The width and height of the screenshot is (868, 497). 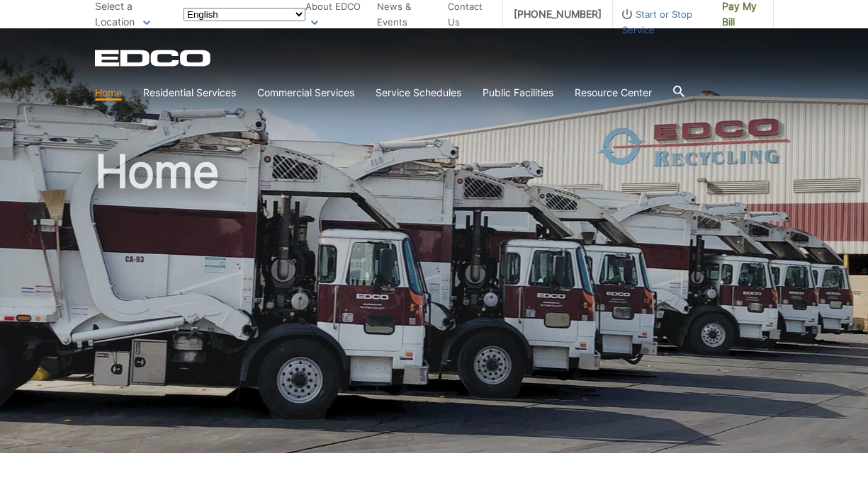 What do you see at coordinates (108, 92) in the screenshot?
I see `a: Home` at bounding box center [108, 92].